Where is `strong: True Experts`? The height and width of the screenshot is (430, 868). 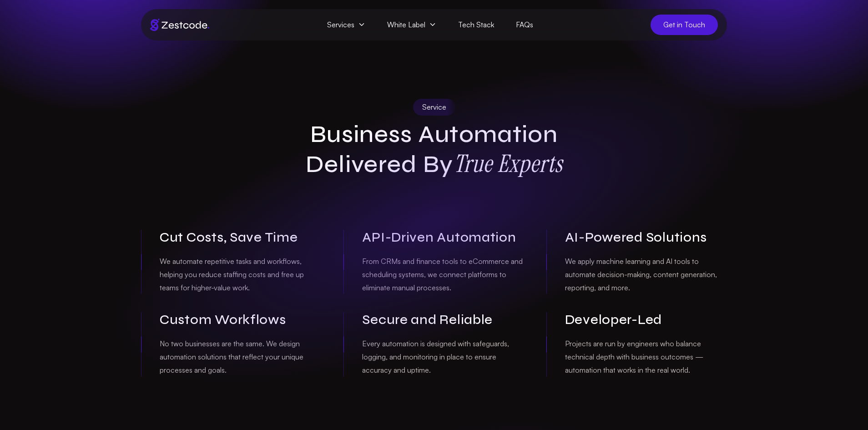 strong: True Experts is located at coordinates (508, 163).